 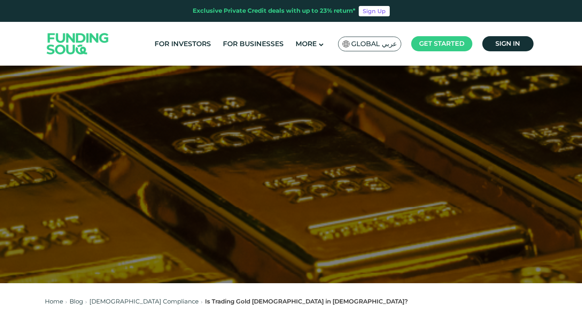 What do you see at coordinates (508, 43) in the screenshot?
I see `span: Sign in` at bounding box center [508, 43].